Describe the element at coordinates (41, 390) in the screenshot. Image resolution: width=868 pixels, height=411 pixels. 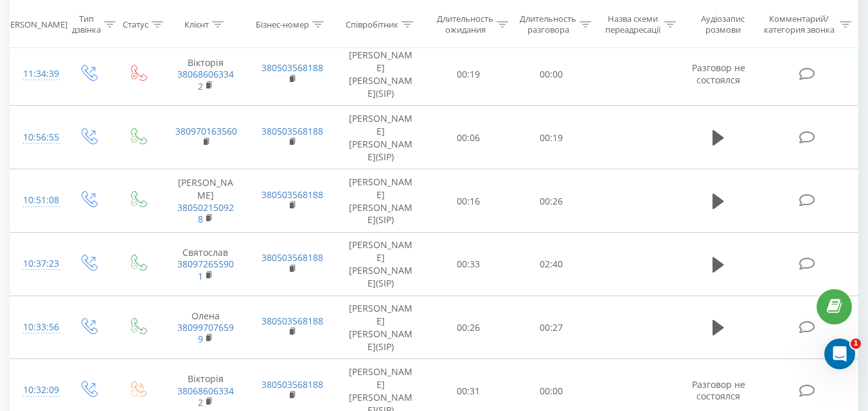
I see `font: 10:32:09` at that location.